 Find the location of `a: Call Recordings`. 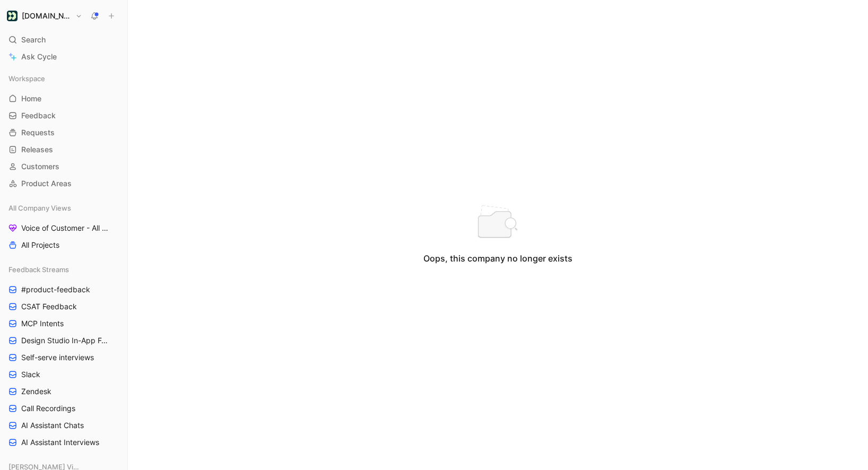

a: Call Recordings is located at coordinates (64, 409).